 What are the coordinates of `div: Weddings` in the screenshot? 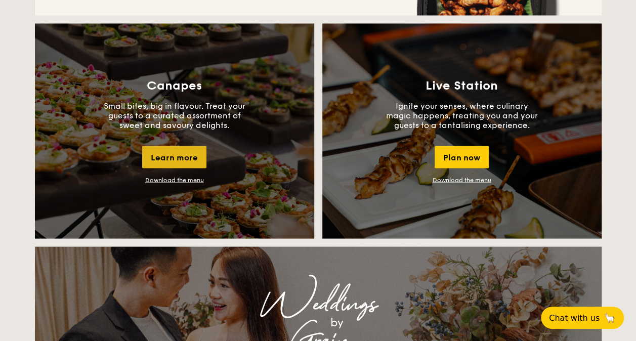 It's located at (318, 304).